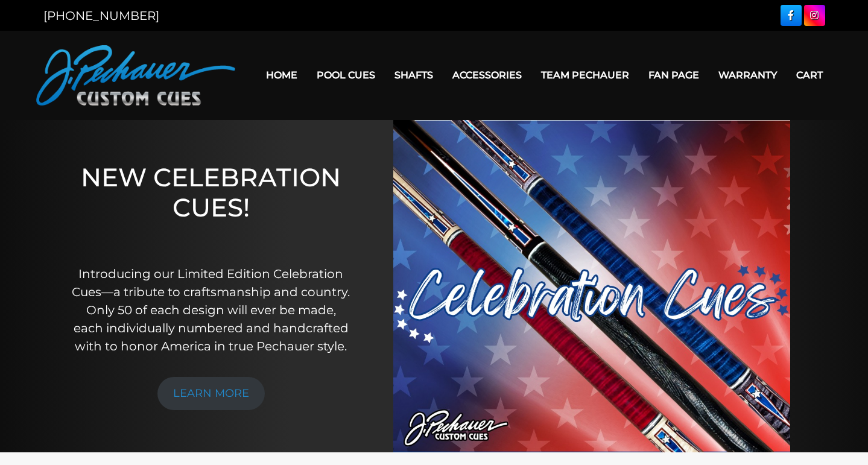 This screenshot has height=465, width=868. I want to click on a: Accessories, so click(487, 75).